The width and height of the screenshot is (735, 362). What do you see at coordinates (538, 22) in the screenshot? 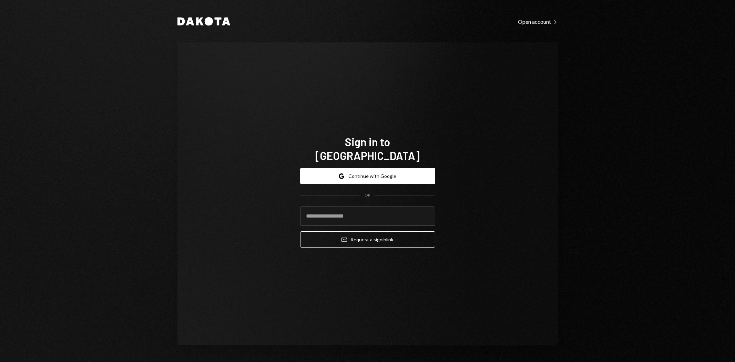
I see `div: Open account` at bounding box center [538, 22].